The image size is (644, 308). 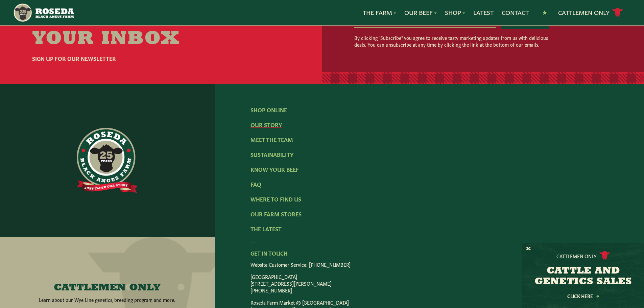 What do you see at coordinates (107, 288) in the screenshot?
I see `h4: CATTLEMEN ONLY` at bounding box center [107, 288].